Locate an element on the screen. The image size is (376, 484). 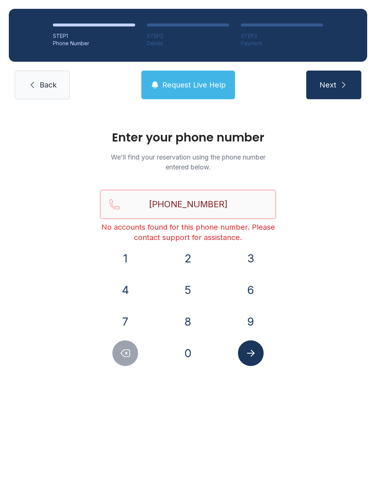
button: Submit lookup form is located at coordinates (251, 353).